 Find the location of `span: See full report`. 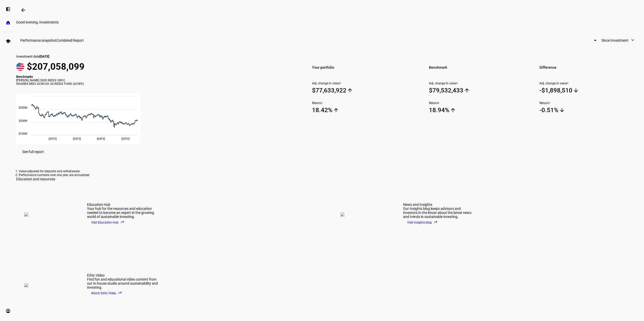

span: See full report is located at coordinates (33, 152).